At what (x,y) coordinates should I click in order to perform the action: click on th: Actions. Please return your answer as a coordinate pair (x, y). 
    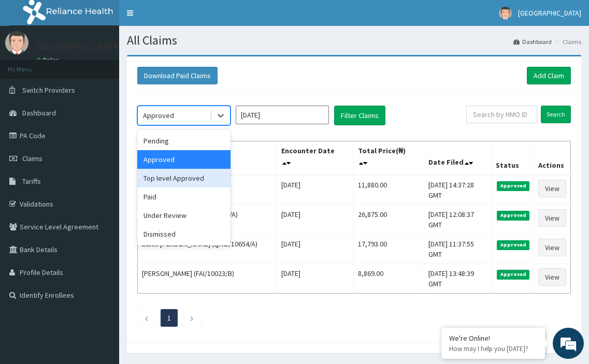
    Looking at the image, I should click on (552, 159).